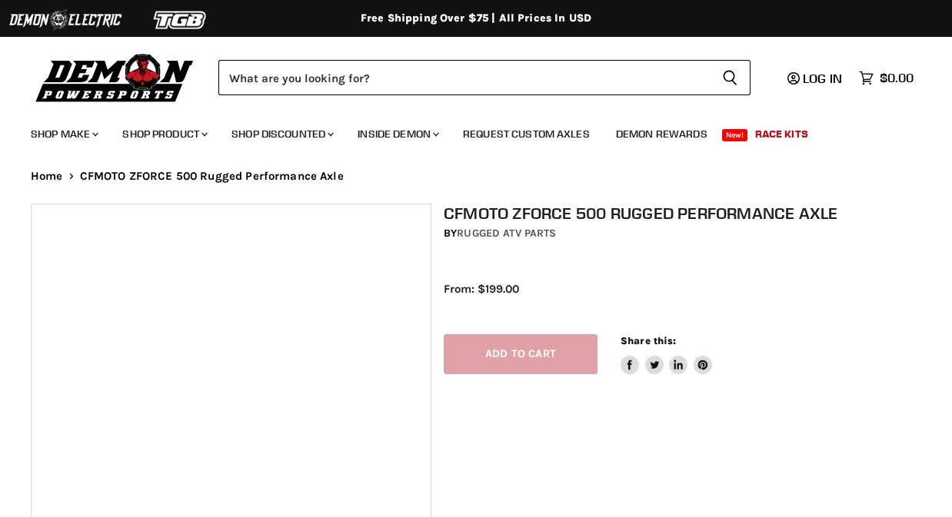 The height and width of the screenshot is (517, 952). What do you see at coordinates (464, 78) in the screenshot?
I see `input: Search` at bounding box center [464, 78].